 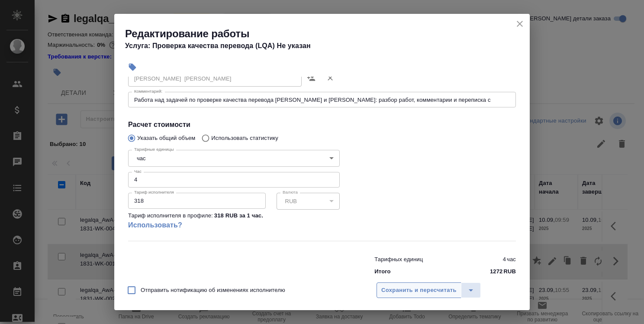 I want to click on button: час, so click(x=141, y=158).